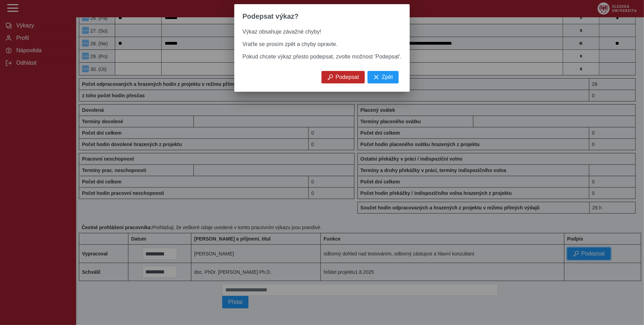 The width and height of the screenshot is (644, 325). What do you see at coordinates (347, 77) in the screenshot?
I see `span: Podepsat` at bounding box center [347, 77].